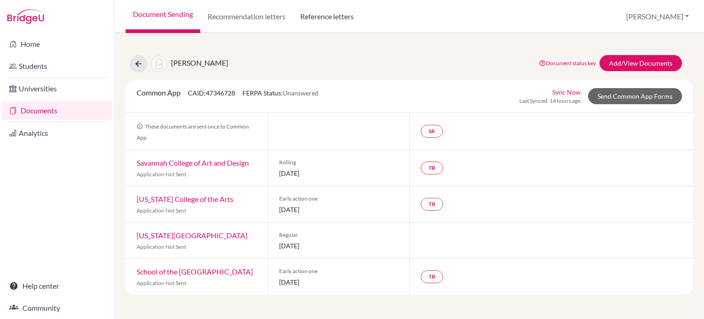  What do you see at coordinates (301, 93) in the screenshot?
I see `span: Unanswered` at bounding box center [301, 93].